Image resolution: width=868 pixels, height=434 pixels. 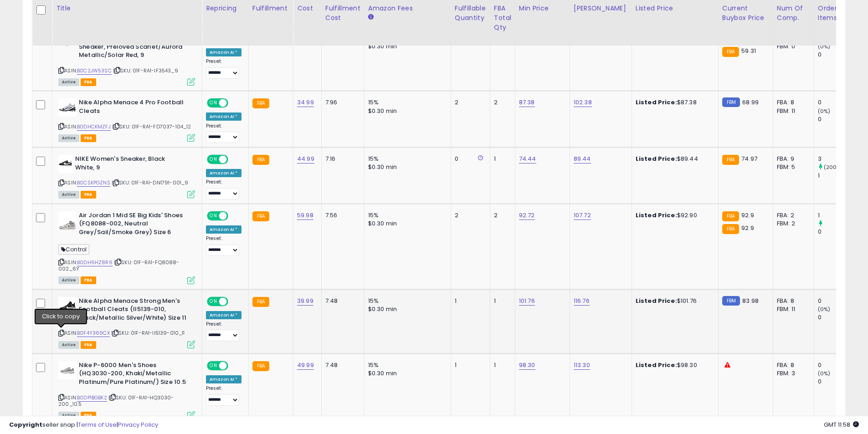 I want to click on div: Ordered Items, so click(x=834, y=13).